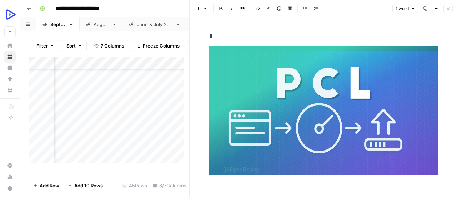 Image resolution: width=457 pixels, height=197 pixels. What do you see at coordinates (10, 79) in the screenshot?
I see `a: Opportunities` at bounding box center [10, 79].